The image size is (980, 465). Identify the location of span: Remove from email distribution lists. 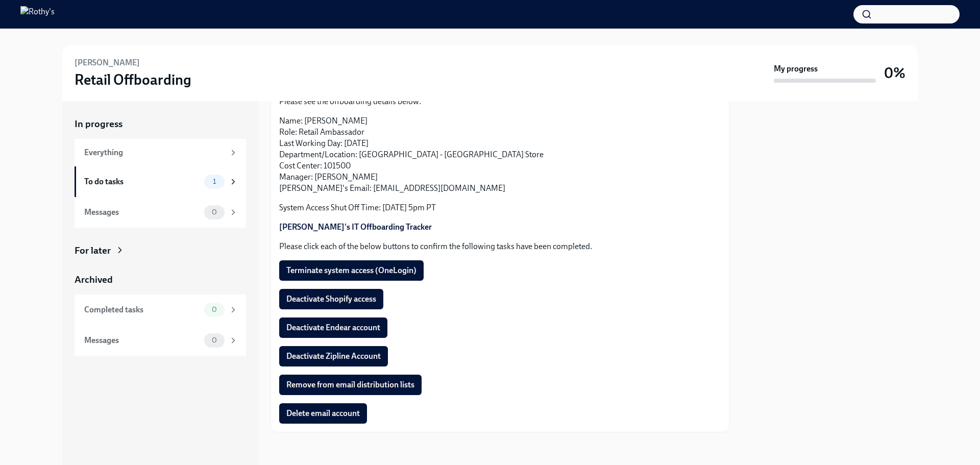
(350, 385).